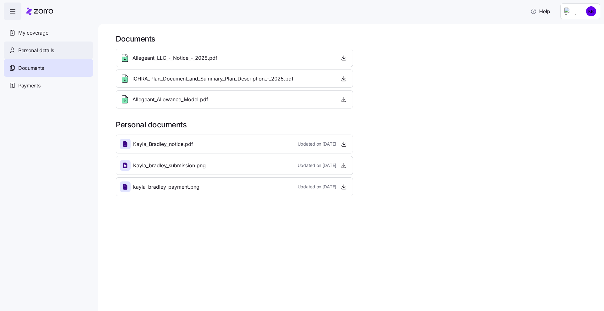 The height and width of the screenshot is (311, 604). Describe the element at coordinates (571, 11) in the screenshot. I see `img: Employer logo` at that location.